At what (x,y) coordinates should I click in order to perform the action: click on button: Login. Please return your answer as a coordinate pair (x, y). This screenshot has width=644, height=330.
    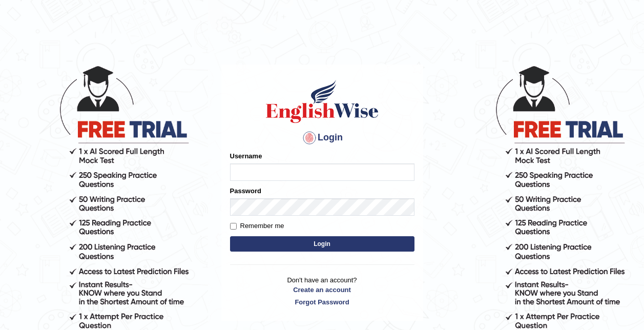
    Looking at the image, I should click on (322, 244).